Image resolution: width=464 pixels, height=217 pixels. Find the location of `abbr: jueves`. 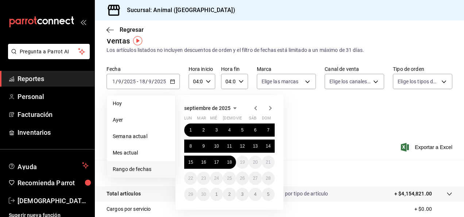

abbr: jueves is located at coordinates (244, 119).